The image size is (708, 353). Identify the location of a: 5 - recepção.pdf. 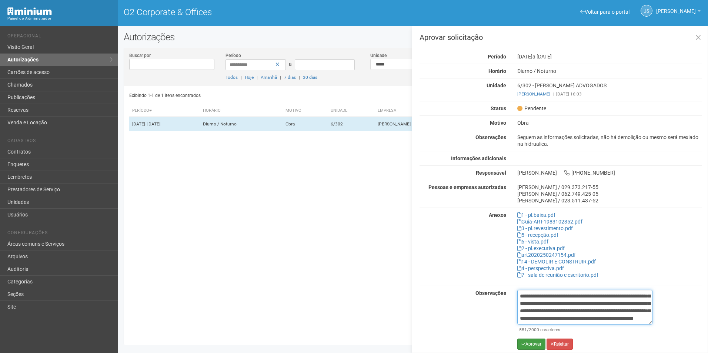
(538, 235).